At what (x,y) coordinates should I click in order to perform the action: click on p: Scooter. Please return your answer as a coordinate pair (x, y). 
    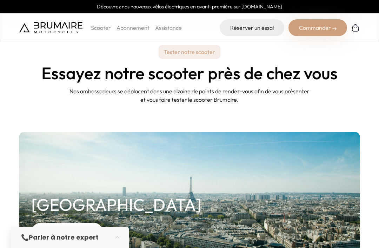
    Looking at the image, I should click on (101, 28).